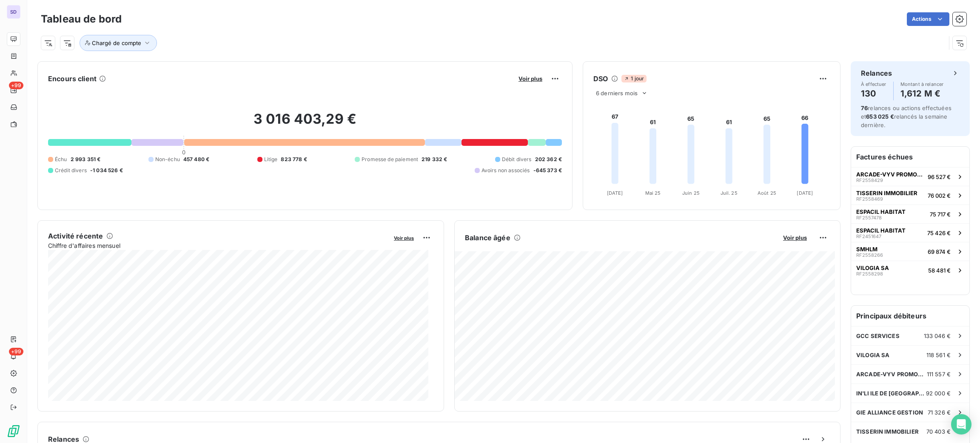 The image size is (980, 443). What do you see at coordinates (922, 94) in the screenshot?
I see `h4: 1,612 M €` at bounding box center [922, 94].